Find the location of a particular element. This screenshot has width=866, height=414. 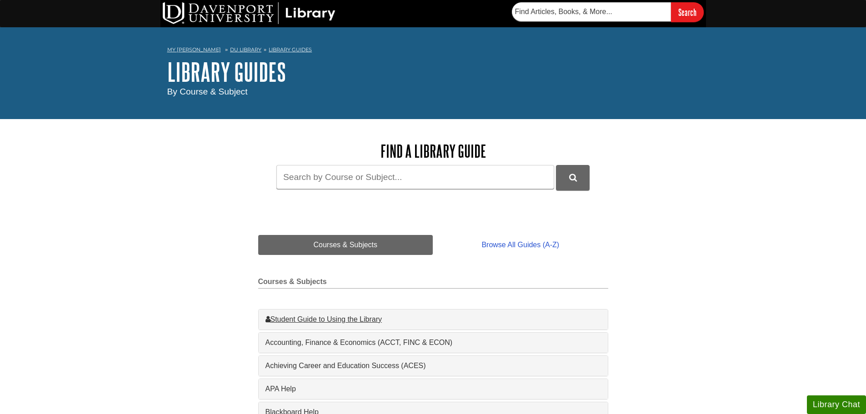

input: Find Articles, Books, & More... is located at coordinates (591, 12).